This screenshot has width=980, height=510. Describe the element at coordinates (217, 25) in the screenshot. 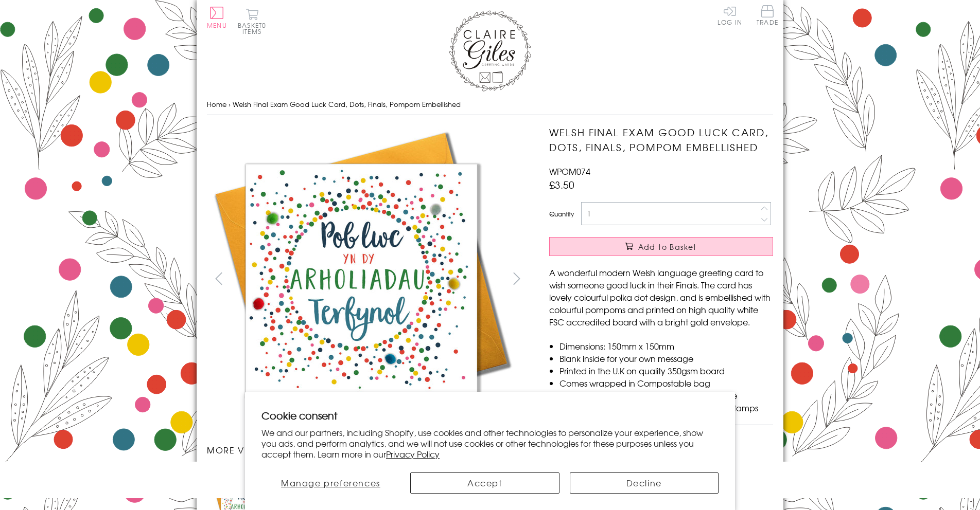

I see `span: Menu` at that location.